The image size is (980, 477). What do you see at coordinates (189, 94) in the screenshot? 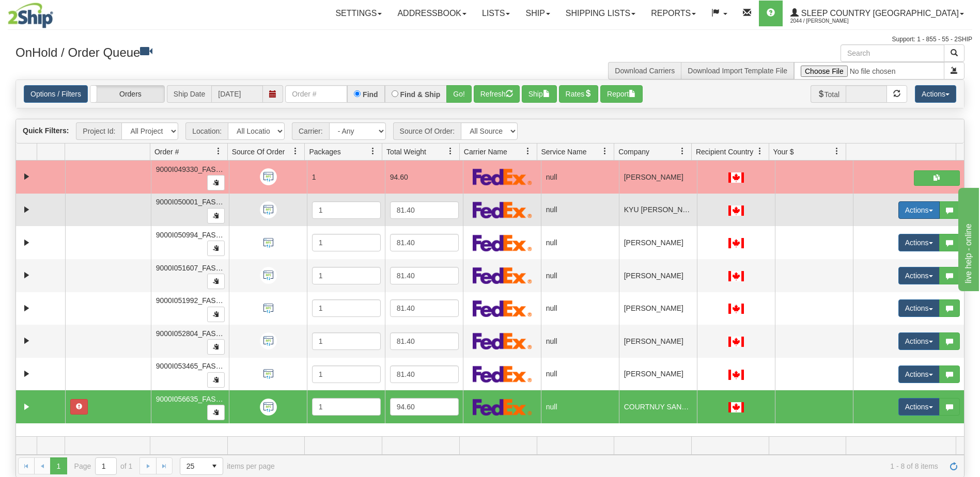
I see `span: Ship Date` at bounding box center [189, 94].